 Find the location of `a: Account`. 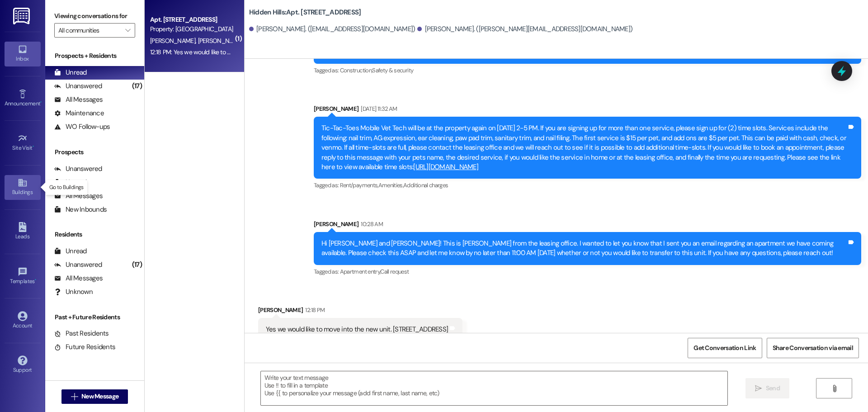

a: Account is located at coordinates (22, 320).